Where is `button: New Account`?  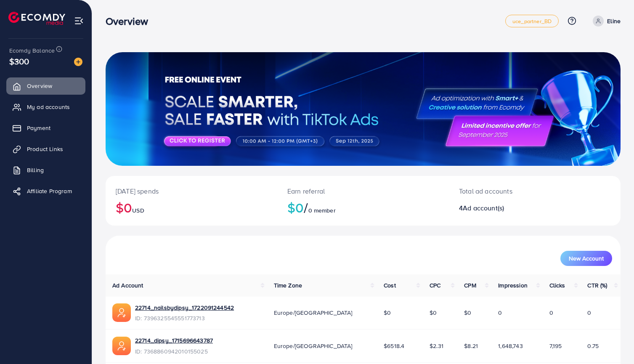 button: New Account is located at coordinates (586, 258).